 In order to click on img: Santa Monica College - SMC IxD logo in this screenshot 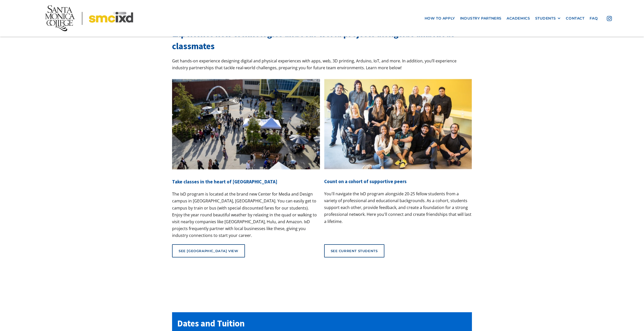, I will do `click(89, 18)`.